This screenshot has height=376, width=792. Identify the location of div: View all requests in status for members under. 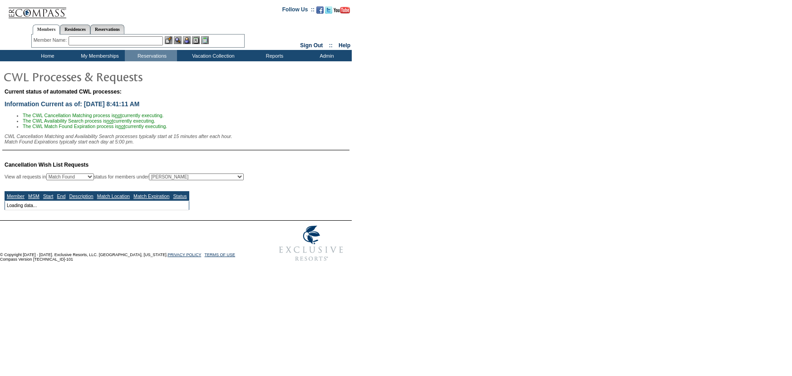
(124, 177).